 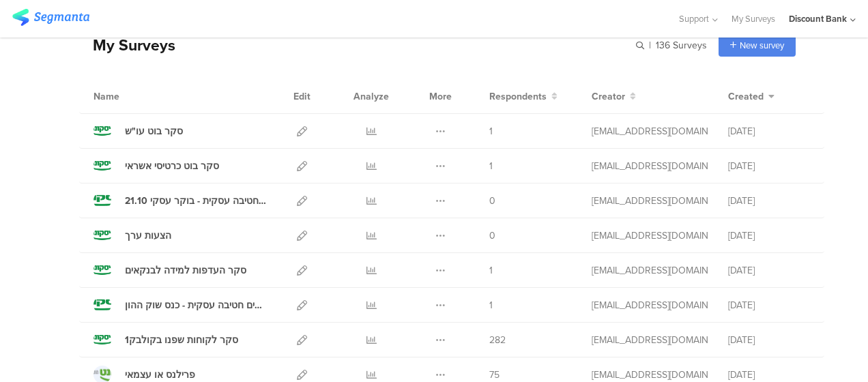 What do you see at coordinates (127, 45) in the screenshot?
I see `div: My Surveys` at bounding box center [127, 45].